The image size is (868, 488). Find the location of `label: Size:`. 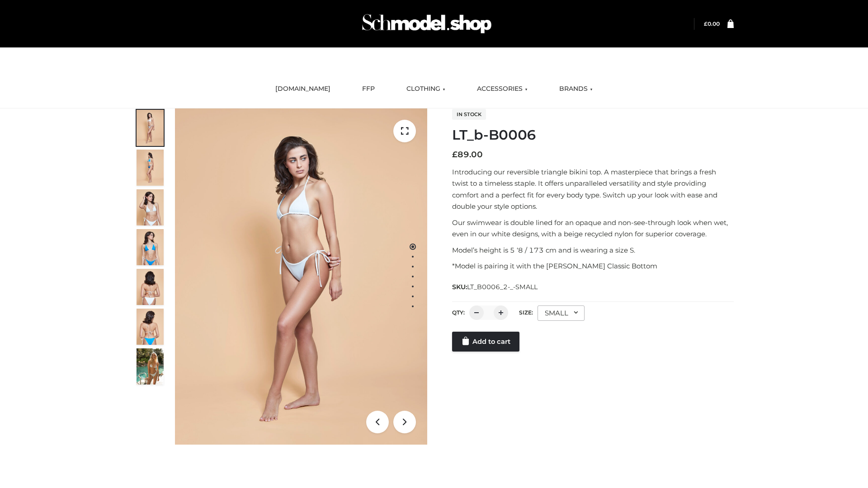

label: Size: is located at coordinates (526, 312).